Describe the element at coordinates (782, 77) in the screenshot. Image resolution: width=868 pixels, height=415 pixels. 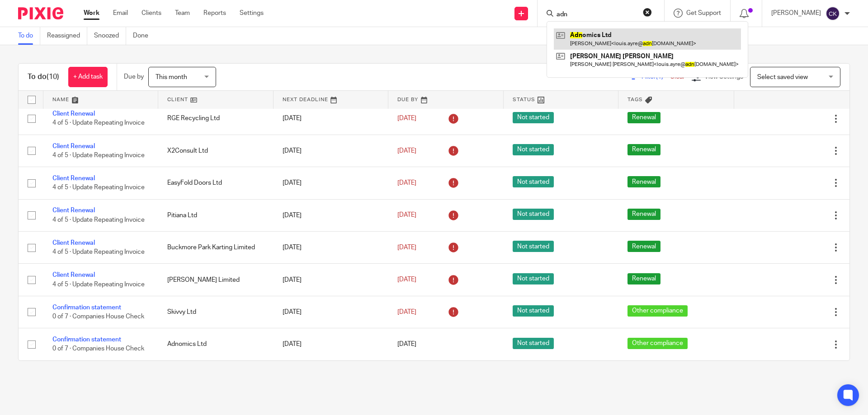
I see `span: Select saved view` at that location.